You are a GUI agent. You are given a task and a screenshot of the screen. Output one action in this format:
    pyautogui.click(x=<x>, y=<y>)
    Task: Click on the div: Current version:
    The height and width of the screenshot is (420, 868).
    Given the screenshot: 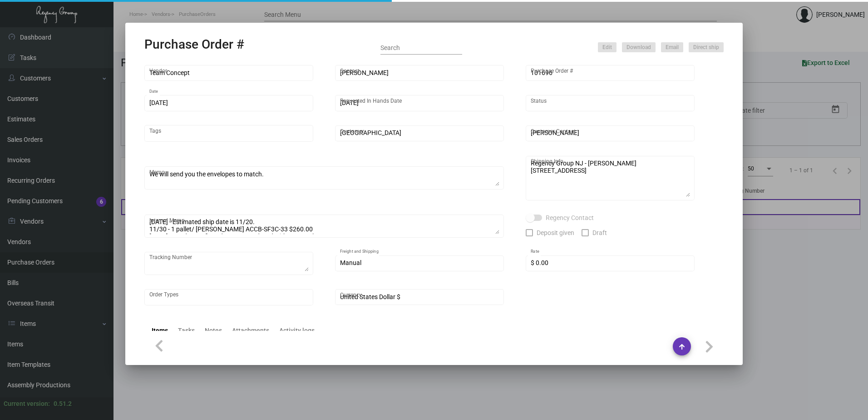 What is the action you would take?
    pyautogui.click(x=27, y=403)
    